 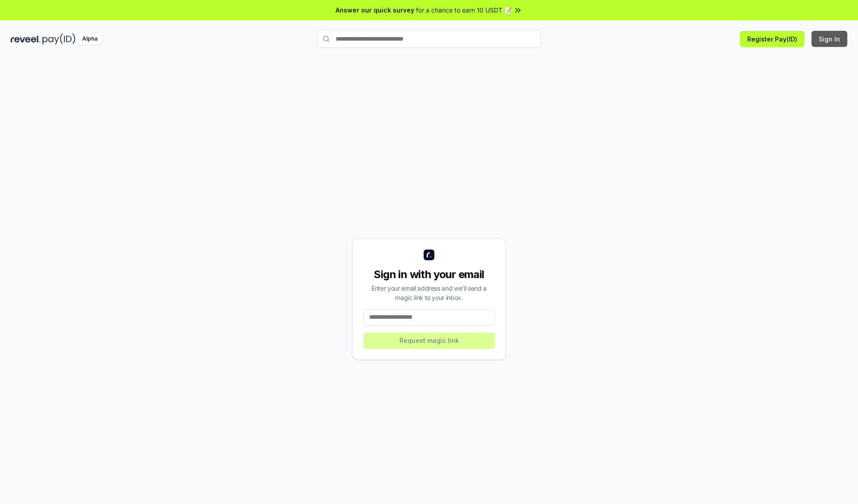 I want to click on img: reveel_dark, so click(x=26, y=39).